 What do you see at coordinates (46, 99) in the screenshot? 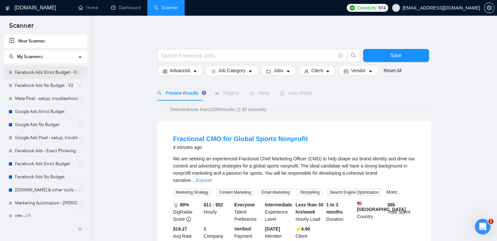
I see `a: Meta Pixel - setup, troubleshooting, tracking` at bounding box center [46, 99].